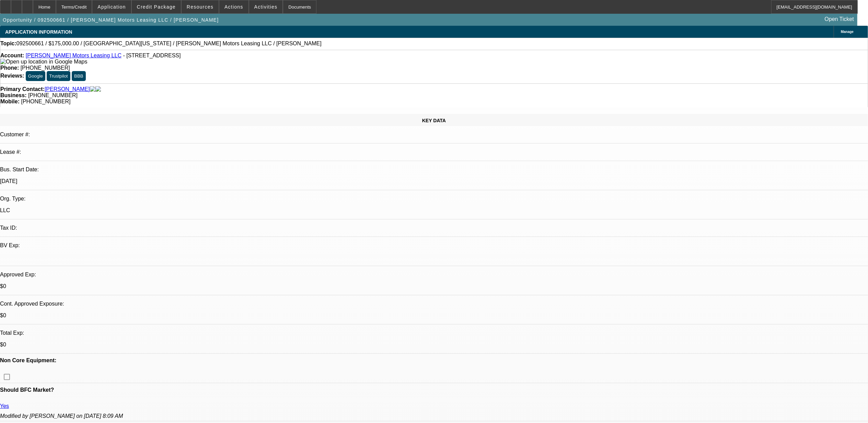  What do you see at coordinates (200, 7) in the screenshot?
I see `button: Resources` at bounding box center [200, 7].